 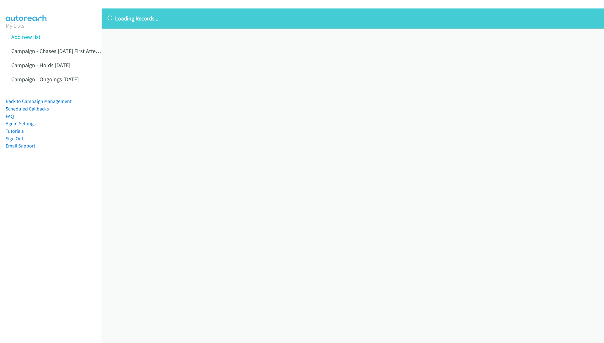 I want to click on a: FAQ, so click(x=10, y=116).